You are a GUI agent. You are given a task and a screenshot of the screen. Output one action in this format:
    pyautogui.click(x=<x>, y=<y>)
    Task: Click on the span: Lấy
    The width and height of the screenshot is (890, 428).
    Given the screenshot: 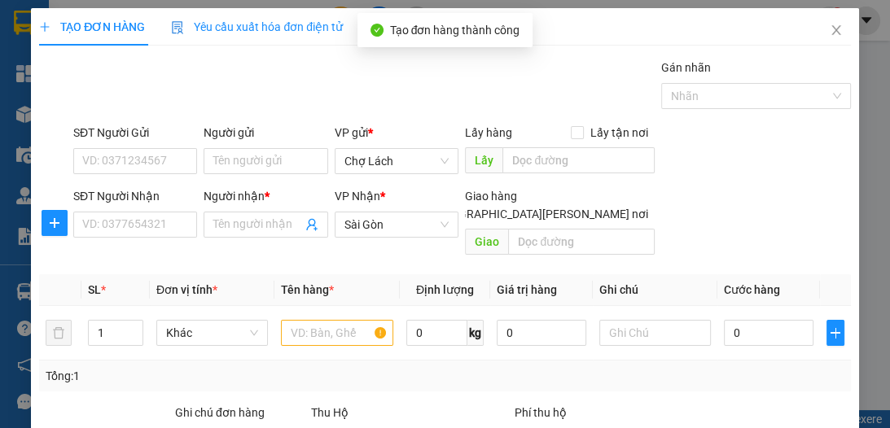 What is the action you would take?
    pyautogui.click(x=484, y=160)
    